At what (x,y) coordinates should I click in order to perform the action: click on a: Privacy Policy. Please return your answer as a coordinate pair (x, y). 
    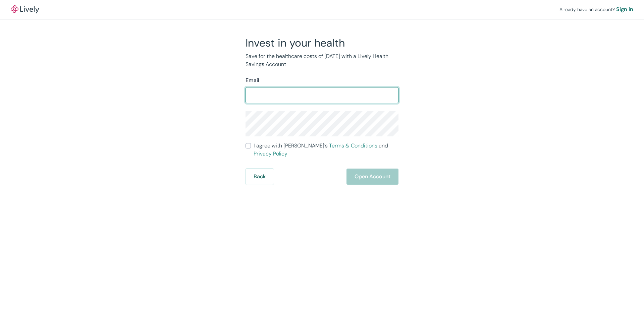
    Looking at the image, I should click on (270, 153).